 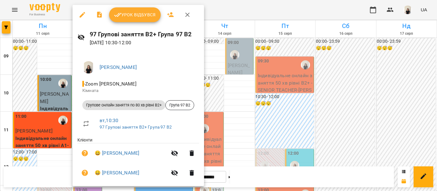 I want to click on span: Група 97 В2, so click(x=180, y=105).